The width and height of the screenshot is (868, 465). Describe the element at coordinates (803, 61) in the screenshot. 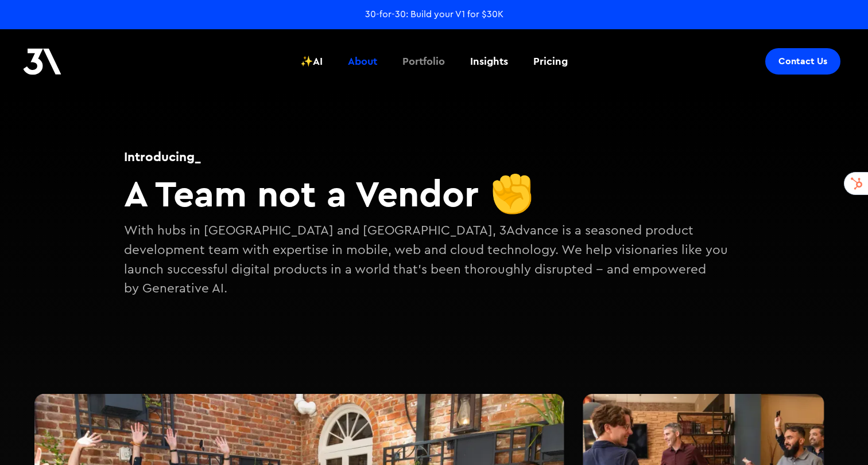

I see `a: Contact Us` at that location.